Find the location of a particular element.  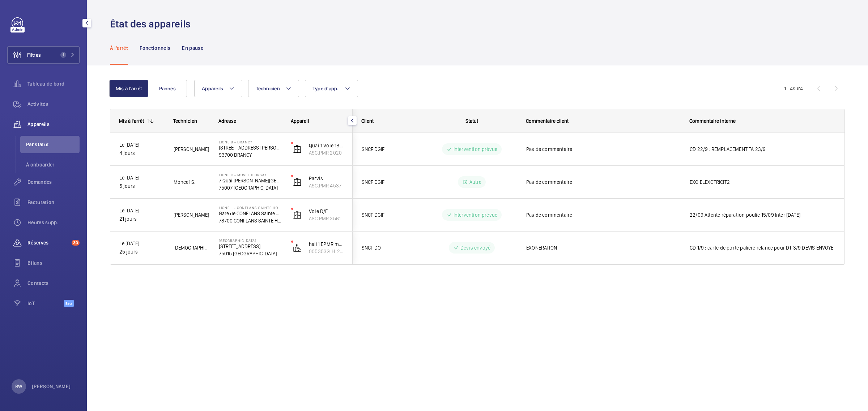

span: Type d'app. is located at coordinates (325, 89).